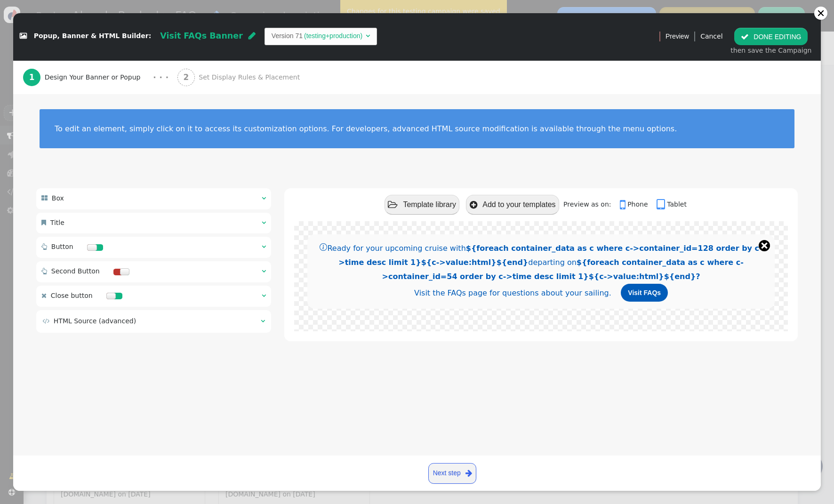  What do you see at coordinates (512, 204) in the screenshot?
I see `button: Add to your templates` at bounding box center [512, 204].